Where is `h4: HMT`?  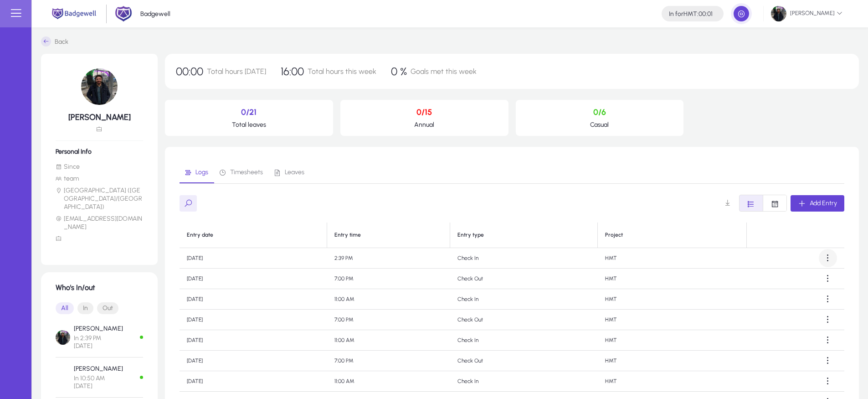
h4: HMT is located at coordinates (692, 14).